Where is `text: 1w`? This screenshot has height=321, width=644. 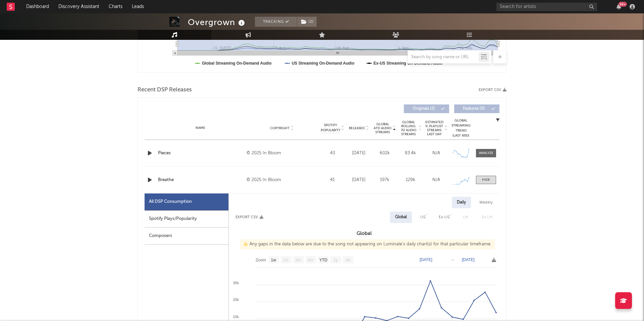 text: 1w is located at coordinates (274, 261).